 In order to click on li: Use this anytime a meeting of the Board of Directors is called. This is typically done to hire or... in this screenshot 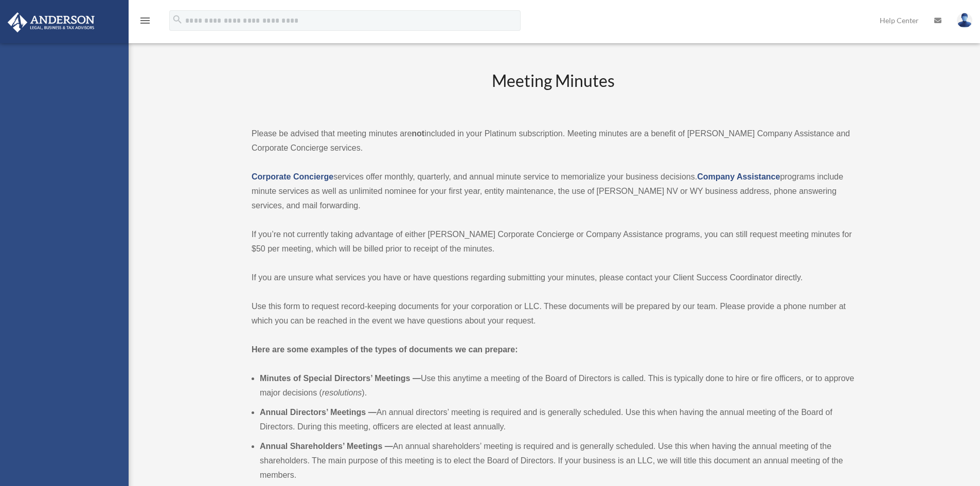, I will do `click(557, 385)`.